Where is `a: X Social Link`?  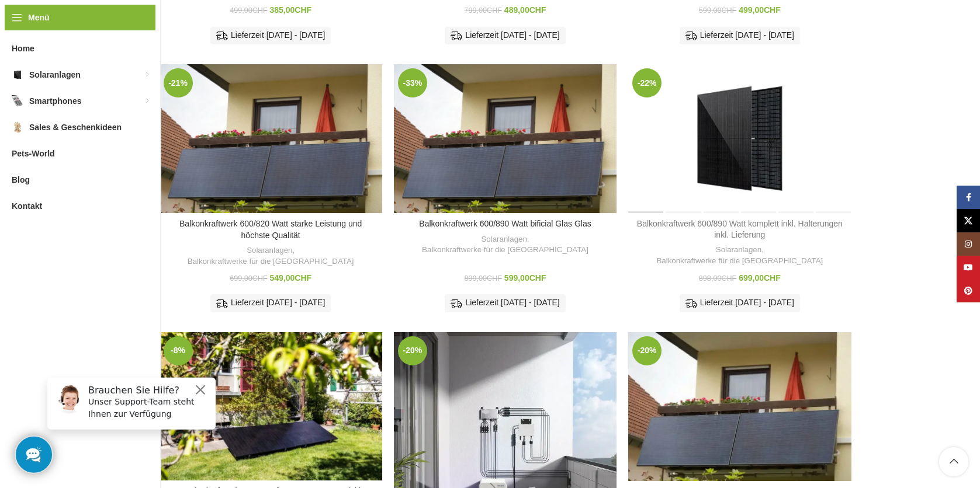
a: X Social Link is located at coordinates (968, 221).